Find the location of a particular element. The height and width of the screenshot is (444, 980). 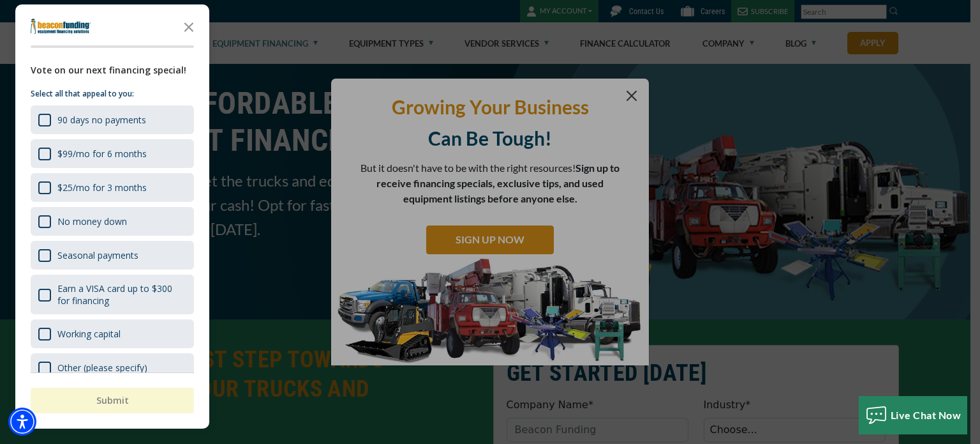

button: Submit is located at coordinates (112, 400).